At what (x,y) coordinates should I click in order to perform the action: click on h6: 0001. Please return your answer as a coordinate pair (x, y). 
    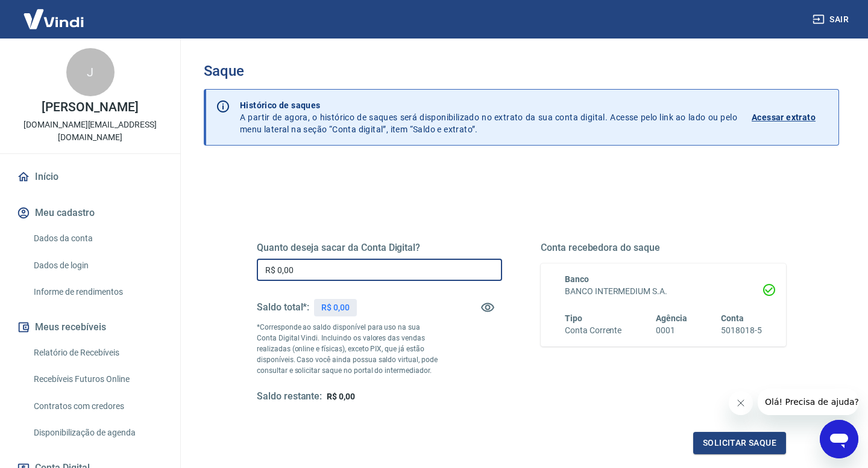
    Looking at the image, I should click on (672, 330).